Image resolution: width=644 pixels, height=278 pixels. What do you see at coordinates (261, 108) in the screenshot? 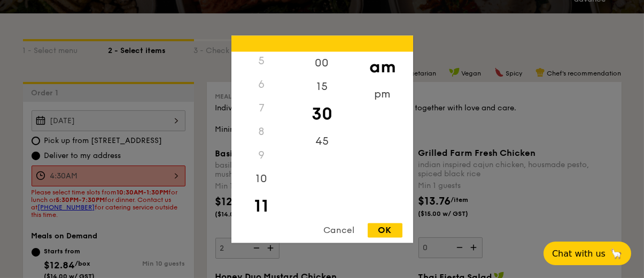
I see `div: 7` at bounding box center [261, 108].